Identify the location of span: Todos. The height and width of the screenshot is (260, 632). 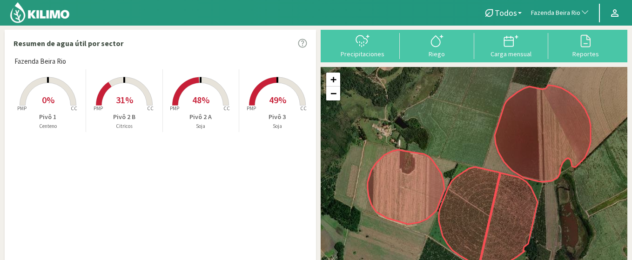
(506, 13).